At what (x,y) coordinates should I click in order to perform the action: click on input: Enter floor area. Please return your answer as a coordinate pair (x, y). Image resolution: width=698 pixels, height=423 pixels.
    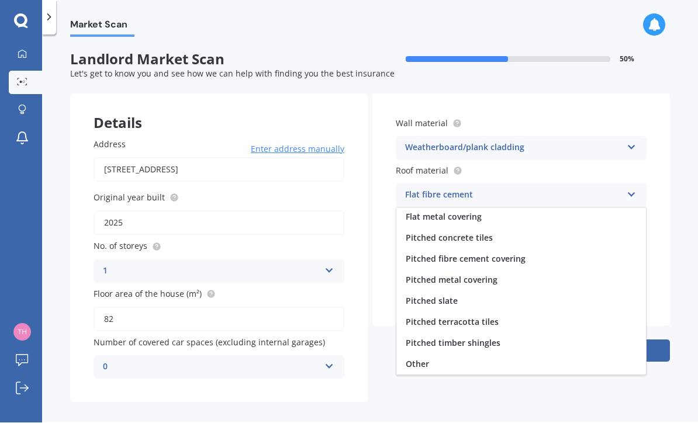
    Looking at the image, I should click on (219, 320).